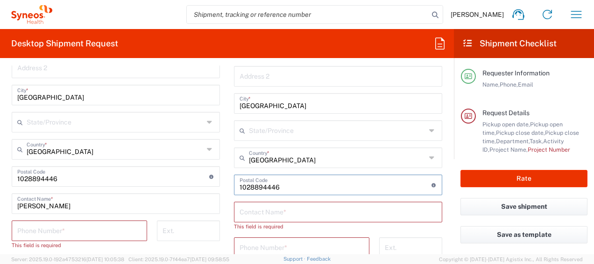  Describe the element at coordinates (524, 234) in the screenshot. I see `button: Save as template` at that location.